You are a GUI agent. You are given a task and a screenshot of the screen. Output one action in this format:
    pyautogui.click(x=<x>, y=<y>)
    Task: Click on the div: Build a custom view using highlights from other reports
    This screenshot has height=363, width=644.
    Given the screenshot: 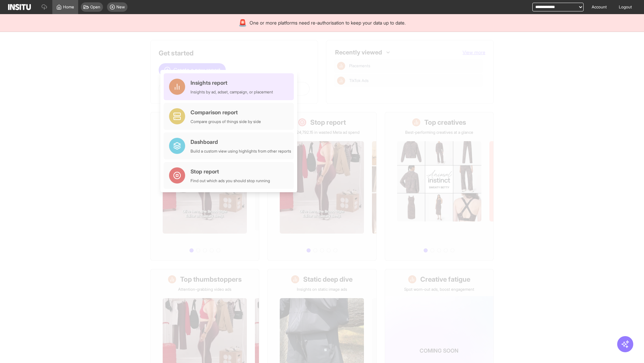 What is the action you would take?
    pyautogui.click(x=241, y=151)
    